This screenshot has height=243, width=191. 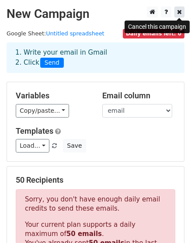 What do you see at coordinates (95, 14) in the screenshot?
I see `h2: New Campaign` at bounding box center [95, 14].